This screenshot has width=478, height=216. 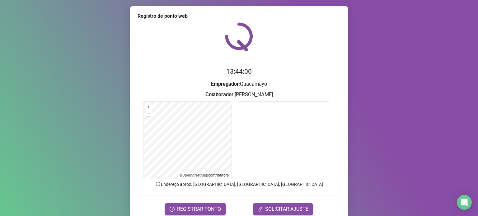 What do you see at coordinates (195, 210) in the screenshot?
I see `button: REGISTRAR PONTO` at bounding box center [195, 210].